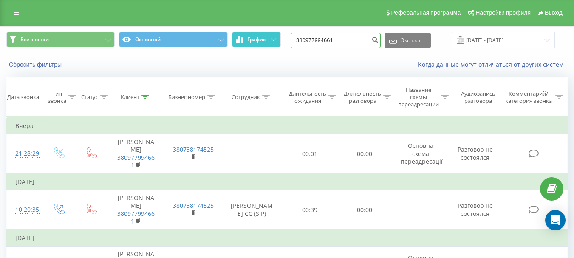 The width and height of the screenshot is (574, 258). Describe the element at coordinates (57, 97) in the screenshot. I see `div: Тип звонка` at that location.